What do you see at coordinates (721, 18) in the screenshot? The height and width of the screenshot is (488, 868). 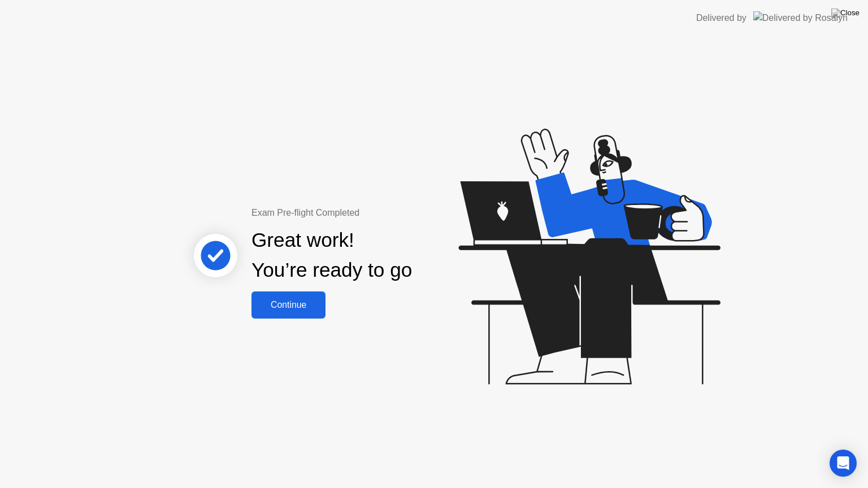 I see `div: Delivered by` at bounding box center [721, 18].